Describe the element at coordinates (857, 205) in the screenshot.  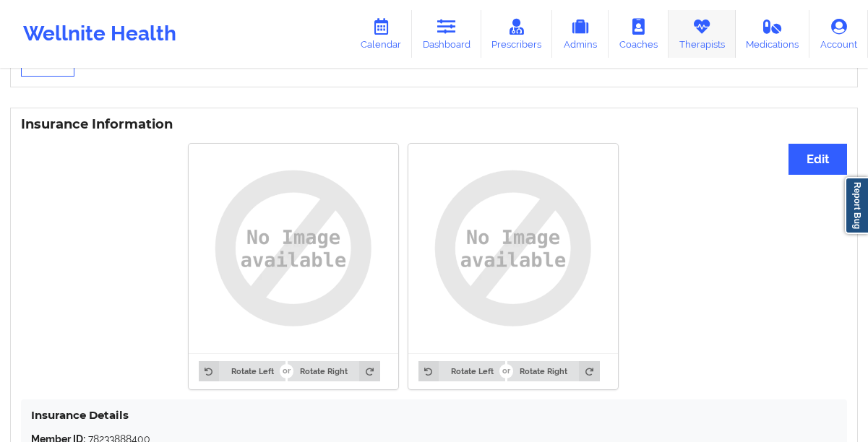
I see `a: Report Bug` at that location.